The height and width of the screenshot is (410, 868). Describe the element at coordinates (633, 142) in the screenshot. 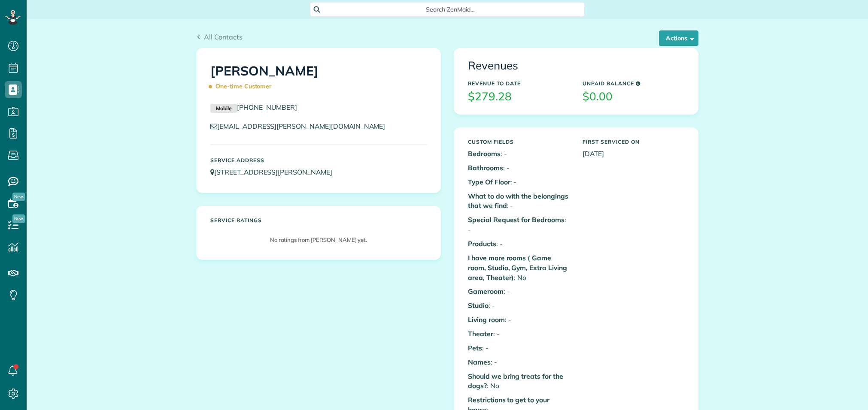

I see `h5: First Serviced On` at that location.